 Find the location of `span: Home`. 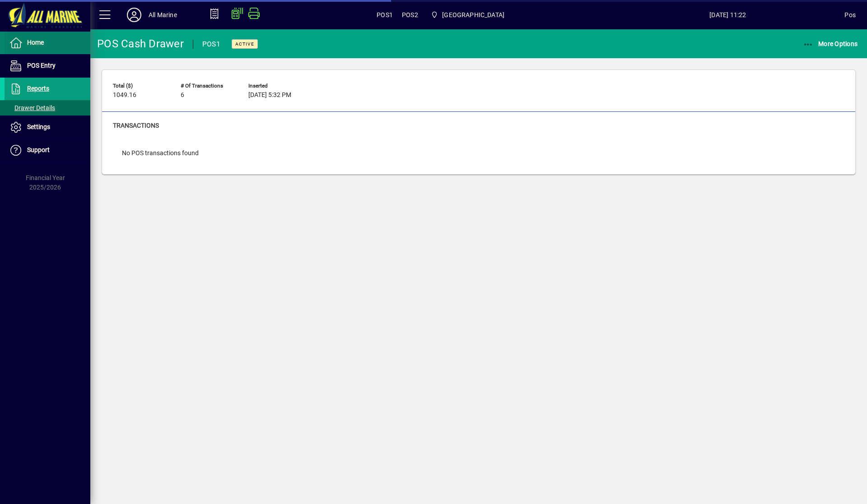

span: Home is located at coordinates (35, 42).